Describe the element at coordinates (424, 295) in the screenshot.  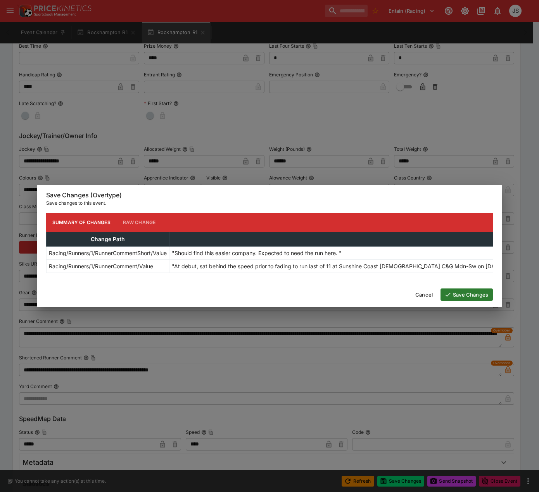
I see `button: Cancel` at that location.